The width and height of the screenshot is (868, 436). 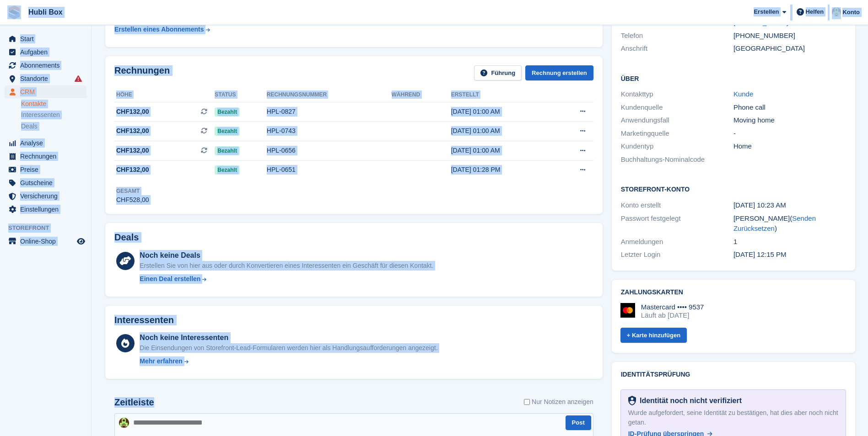 I want to click on div: CHF528,00, so click(x=133, y=200).